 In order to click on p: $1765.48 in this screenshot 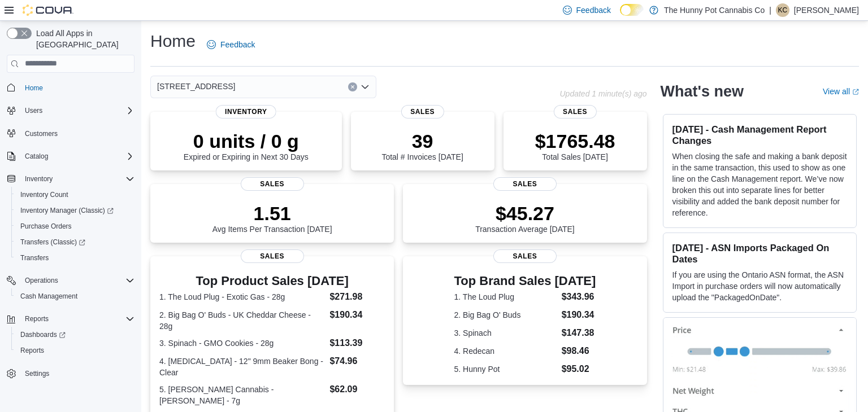, I will do `click(575, 141)`.